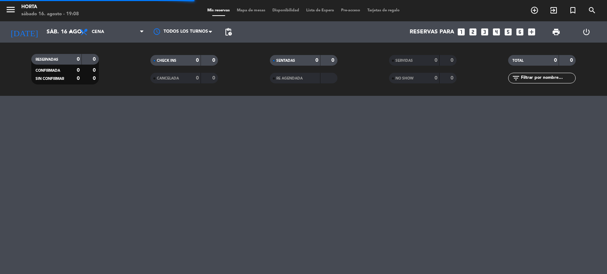 This screenshot has width=607, height=274. What do you see at coordinates (404, 79) in the screenshot?
I see `span: NO SHOW` at bounding box center [404, 79].